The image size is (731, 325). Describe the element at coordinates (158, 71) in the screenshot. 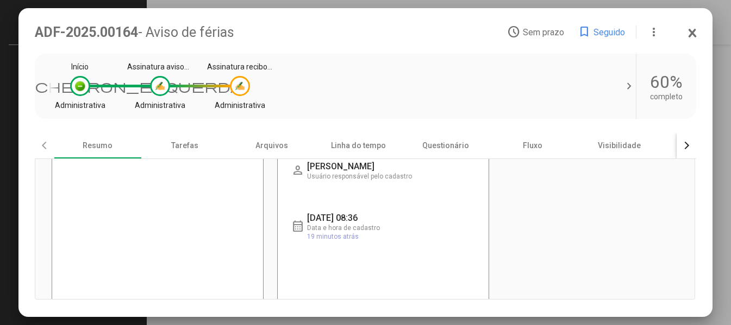

I see `font: Assinatura aviso de férias` at that location.